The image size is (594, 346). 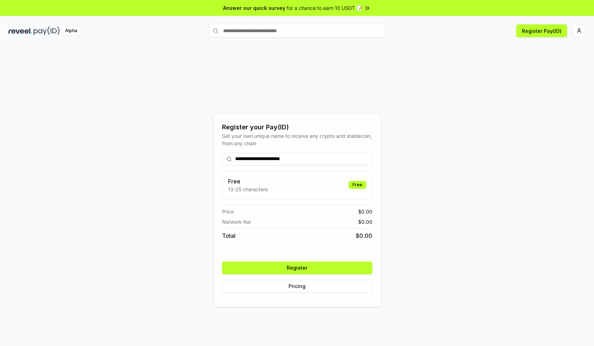 I want to click on img: pay_id, so click(x=47, y=31).